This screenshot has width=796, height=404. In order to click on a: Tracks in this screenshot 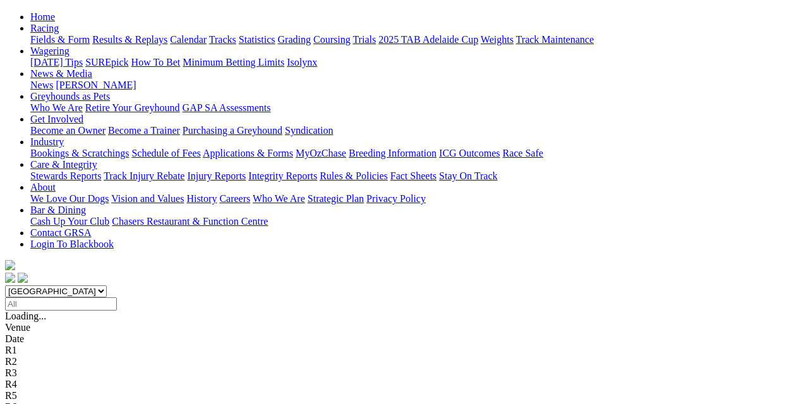, I will do `click(222, 39)`.